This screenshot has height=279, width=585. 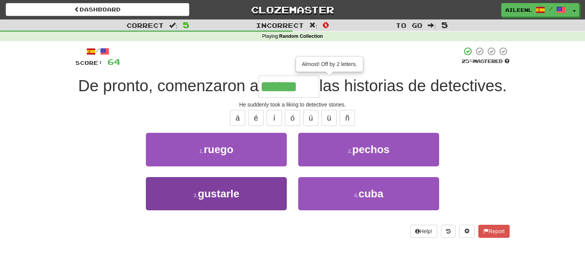 What do you see at coordinates (98, 10) in the screenshot?
I see `a: Dashboard` at bounding box center [98, 10].